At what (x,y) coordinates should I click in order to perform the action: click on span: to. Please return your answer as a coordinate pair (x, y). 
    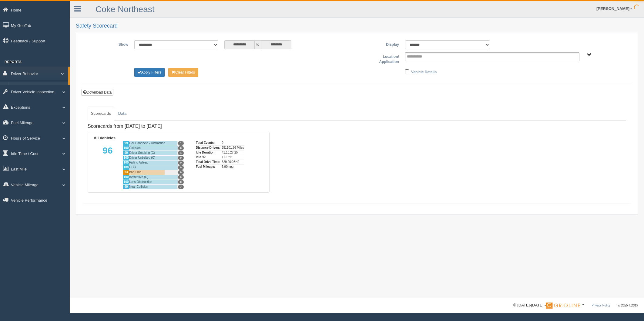
    Looking at the image, I should click on (258, 45).